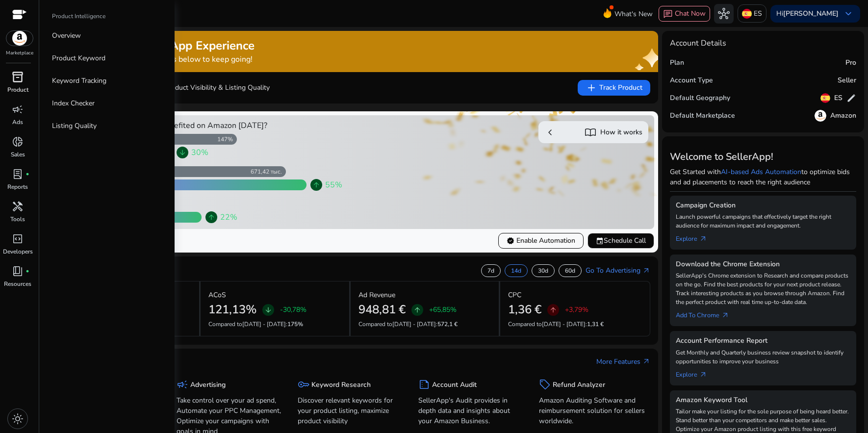 This screenshot has height=433, width=868. What do you see at coordinates (229, 217) in the screenshot?
I see `span: 22%` at bounding box center [229, 217].